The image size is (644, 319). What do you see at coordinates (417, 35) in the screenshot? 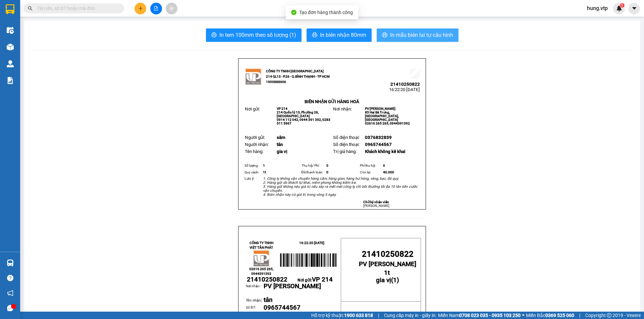
I see `button: printerIn mẫu biên lai tự cấu hình` at bounding box center [417, 35].